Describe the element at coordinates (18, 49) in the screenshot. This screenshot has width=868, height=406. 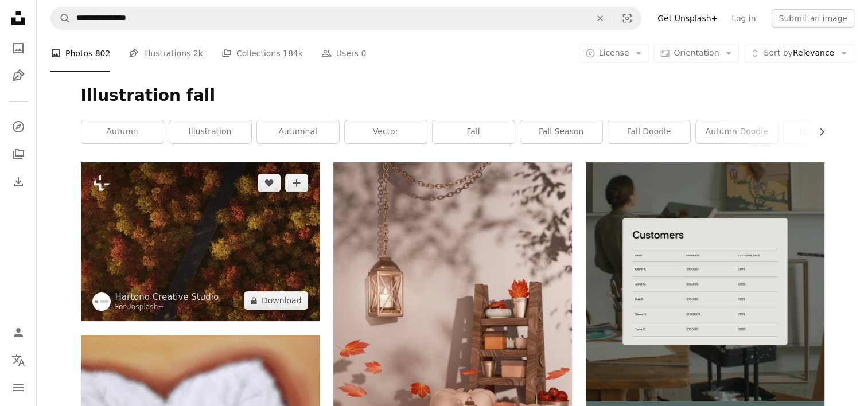
I see `a: Photos` at that location.